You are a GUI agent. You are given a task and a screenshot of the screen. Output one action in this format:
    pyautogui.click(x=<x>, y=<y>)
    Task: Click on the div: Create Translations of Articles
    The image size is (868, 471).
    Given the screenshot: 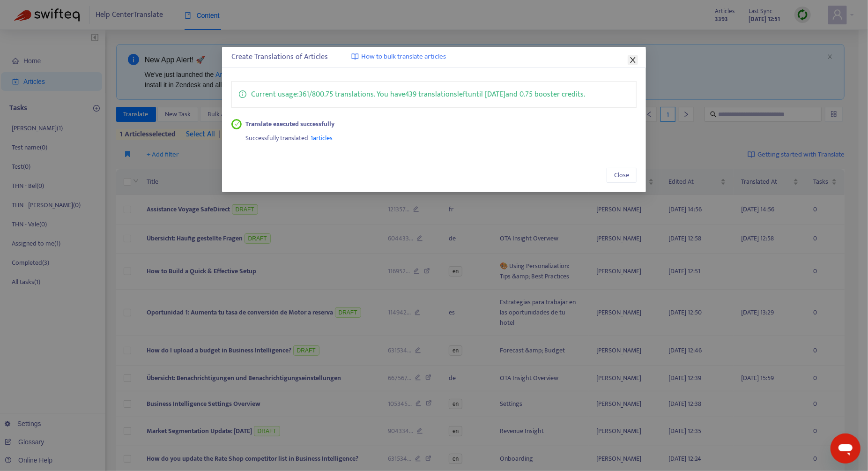 What is the action you would take?
    pyautogui.click(x=434, y=57)
    